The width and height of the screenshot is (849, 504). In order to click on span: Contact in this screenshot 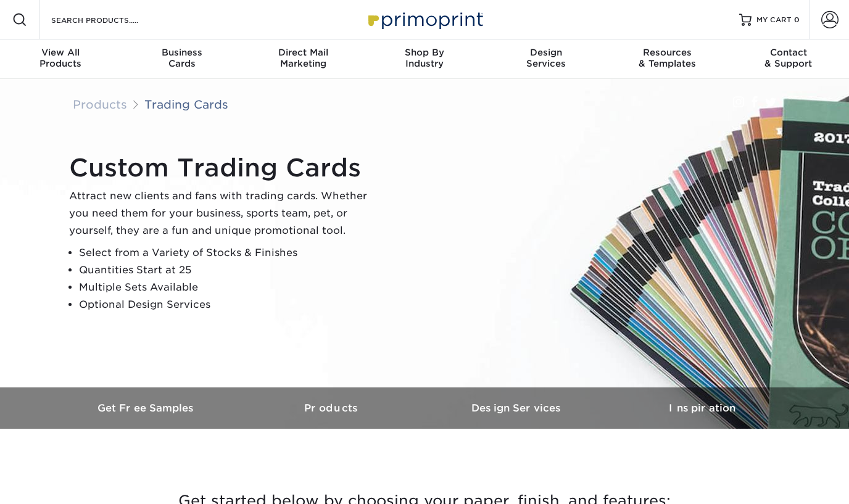, I will do `click(788, 53)`.